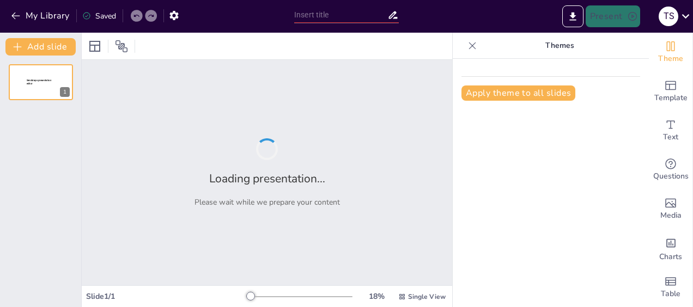  What do you see at coordinates (518, 93) in the screenshot?
I see `button: Apply theme to all slides` at bounding box center [518, 93].